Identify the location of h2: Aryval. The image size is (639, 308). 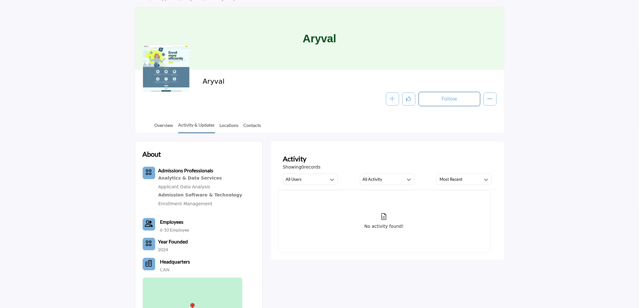
(289, 82).